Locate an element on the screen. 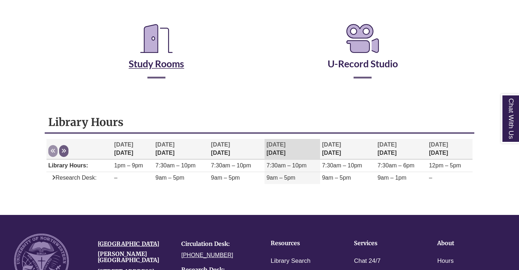 The height and width of the screenshot is (270, 519). h4: Services is located at coordinates (384, 244).